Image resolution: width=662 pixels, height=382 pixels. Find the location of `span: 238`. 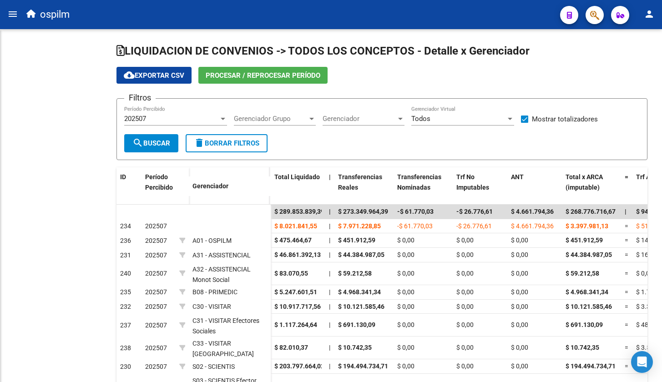

span: 238 is located at coordinates (126, 348).